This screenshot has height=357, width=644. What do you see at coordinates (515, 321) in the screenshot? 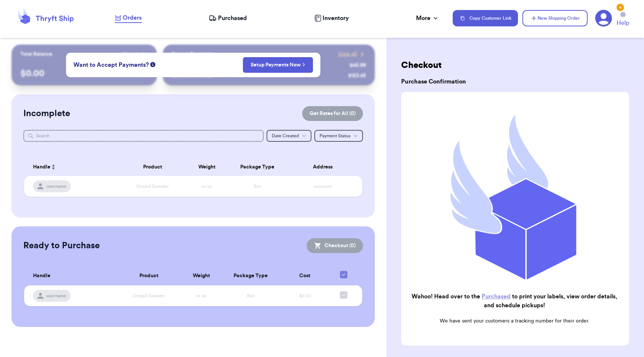
I see `p: We have sent your customers a tracking number for their order.` at bounding box center [515, 321].